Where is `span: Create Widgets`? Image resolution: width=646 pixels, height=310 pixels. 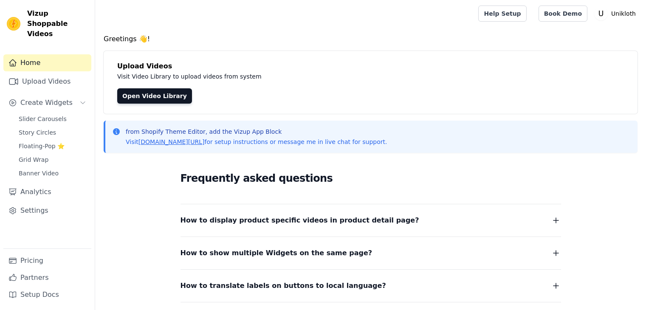
span: Create Widgets is located at coordinates (46, 103).